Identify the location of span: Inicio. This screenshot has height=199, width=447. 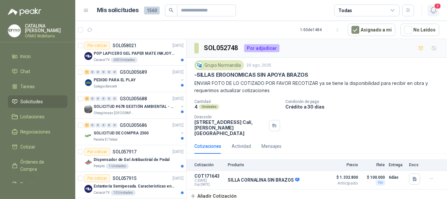
(26, 56).